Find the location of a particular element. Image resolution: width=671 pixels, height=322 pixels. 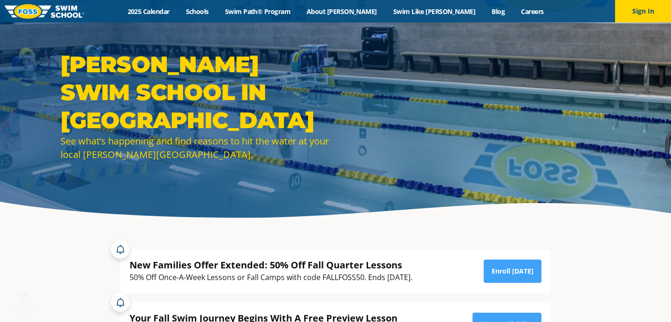

div: TOP is located at coordinates (23, 299).